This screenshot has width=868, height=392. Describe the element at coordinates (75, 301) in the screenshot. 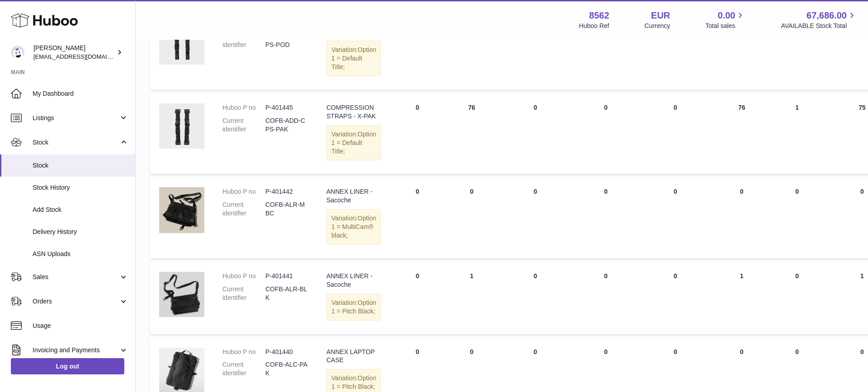

I see `span: Orders` at that location.